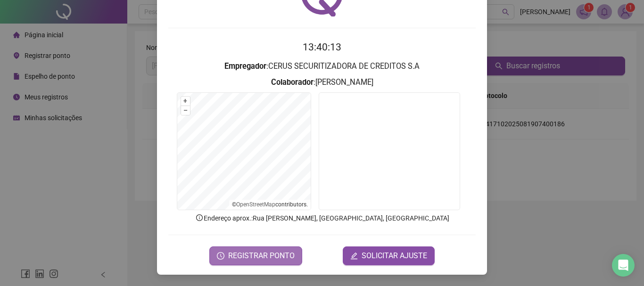 Image resolution: width=644 pixels, height=286 pixels. I want to click on span: info-circle, so click(199, 218).